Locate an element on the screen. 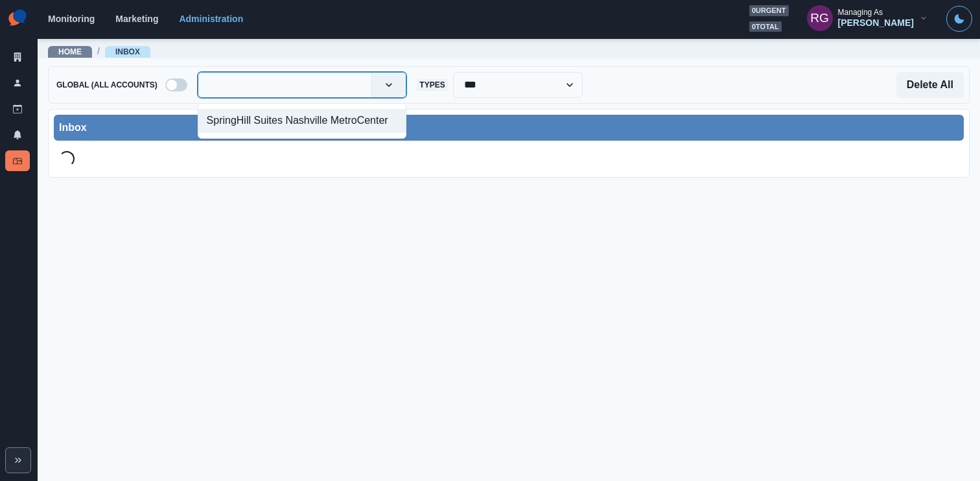 The height and width of the screenshot is (481, 980). div: SpringHill Suites Nashville MetroCenter is located at coordinates (302, 121).